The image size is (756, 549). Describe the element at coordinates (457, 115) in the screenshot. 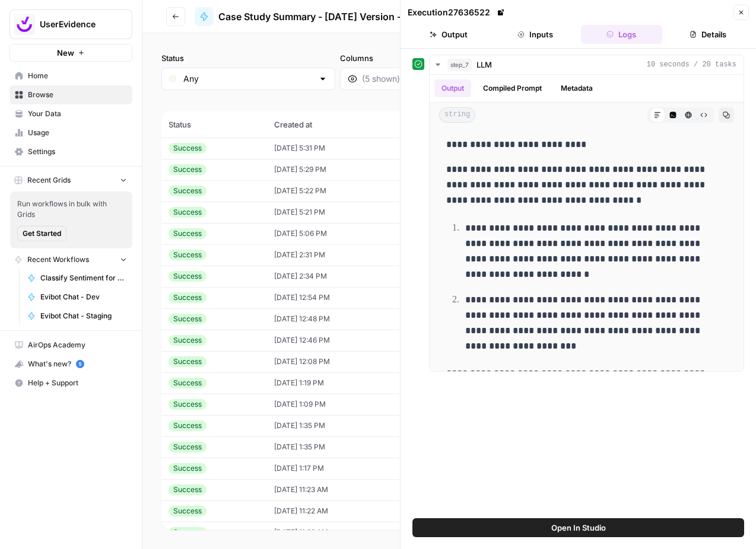

I see `span: string` at that location.